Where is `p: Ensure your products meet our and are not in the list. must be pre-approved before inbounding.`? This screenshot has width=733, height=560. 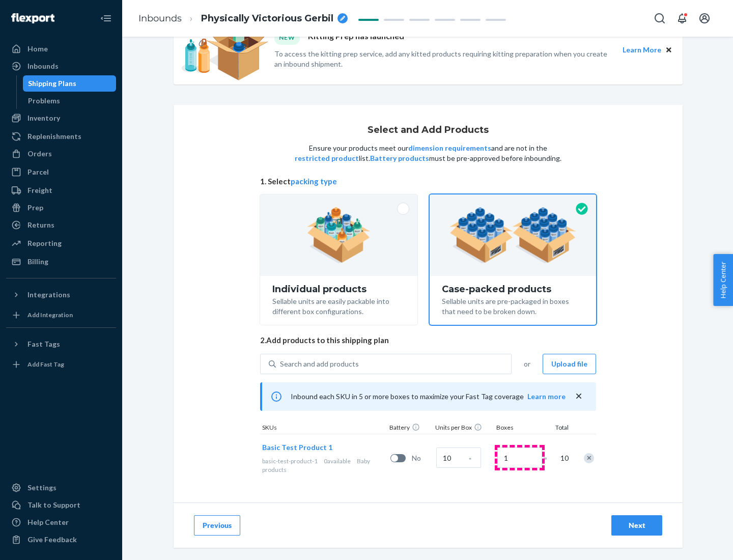 p: Ensure your products meet our and are not in the list. must be pre-approved before inbounding. is located at coordinates (428, 153).